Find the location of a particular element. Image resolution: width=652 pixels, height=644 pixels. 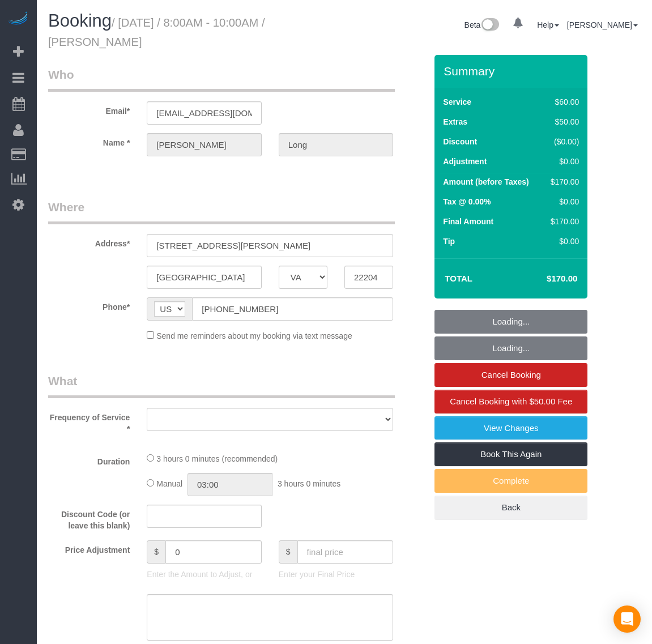

a: Cancel Booking with $50.00 Fee is located at coordinates (511, 401).